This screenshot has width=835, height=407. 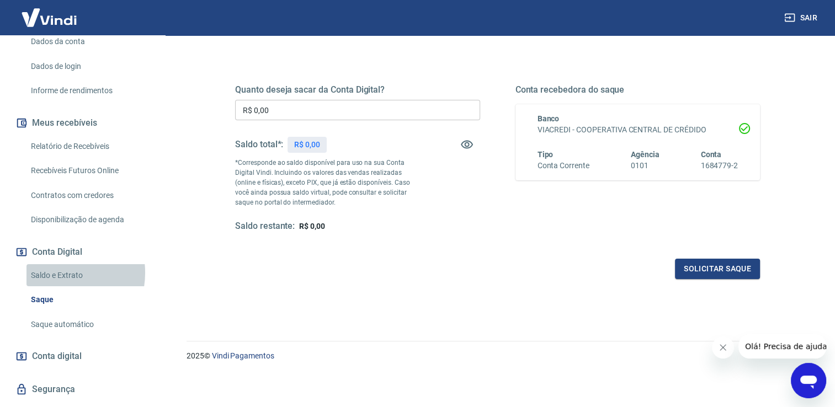 I want to click on a: Segurança, so click(x=82, y=390).